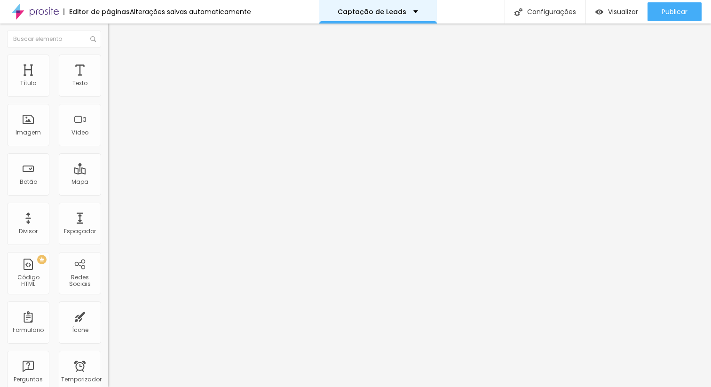 The image size is (711, 387). What do you see at coordinates (99, 12) in the screenshot?
I see `font: Editor de páginas` at bounding box center [99, 12].